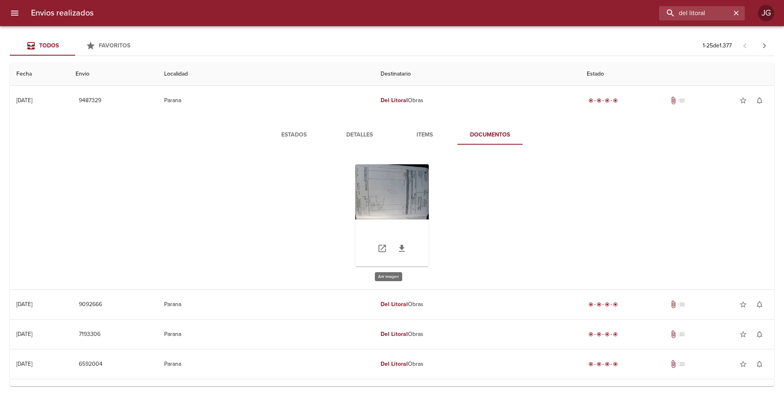 The width and height of the screenshot is (784, 396). What do you see at coordinates (39, 74) in the screenshot?
I see `th: Fecha` at bounding box center [39, 74].